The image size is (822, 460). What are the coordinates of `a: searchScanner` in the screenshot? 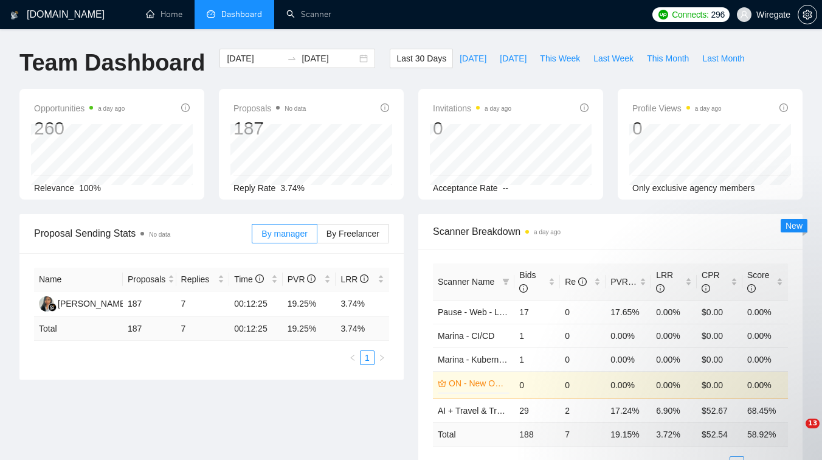 It's located at (309, 14).